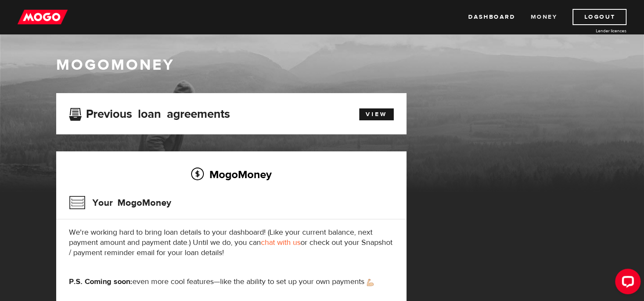  I want to click on p: We're working hard to bring loan details to your dashboard! (Like your current balance, next paym..., so click(231, 243).